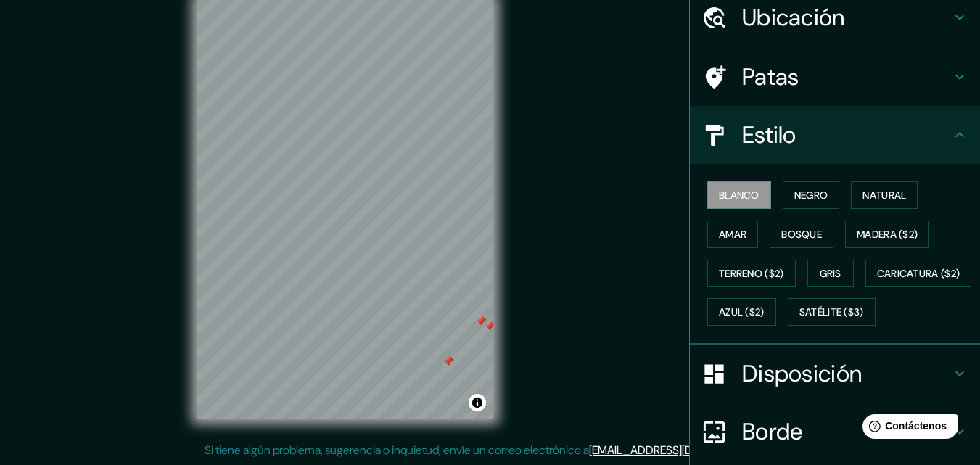 The height and width of the screenshot is (465, 980). Describe the element at coordinates (832, 313) in the screenshot. I see `font: Satélite ($3)` at that location.